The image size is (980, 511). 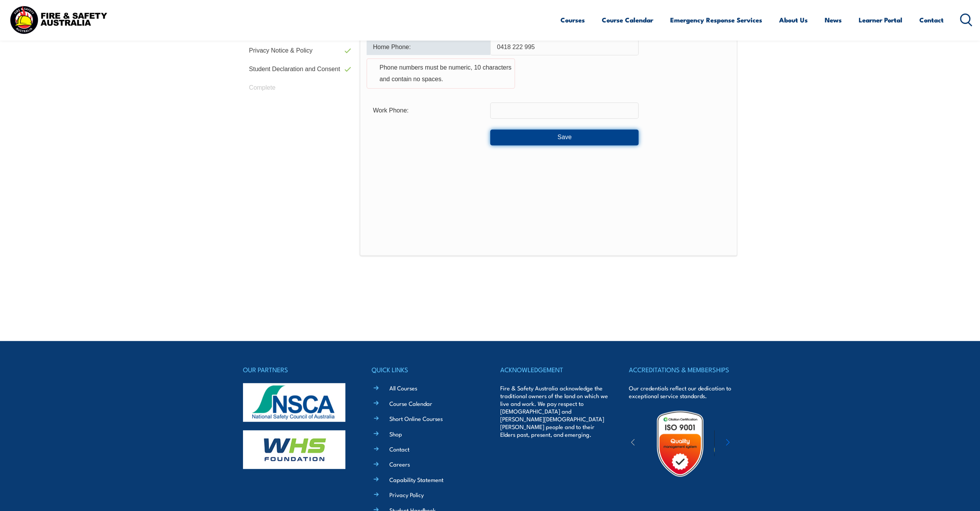 What do you see at coordinates (294, 402) in the screenshot?
I see `img: nsca-logo-footer` at bounding box center [294, 402].